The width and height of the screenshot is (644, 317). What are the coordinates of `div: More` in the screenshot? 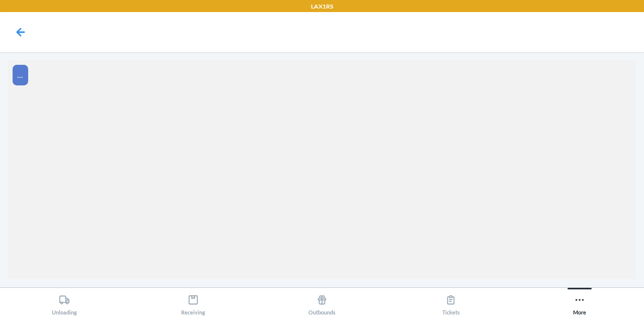 It's located at (580, 303).